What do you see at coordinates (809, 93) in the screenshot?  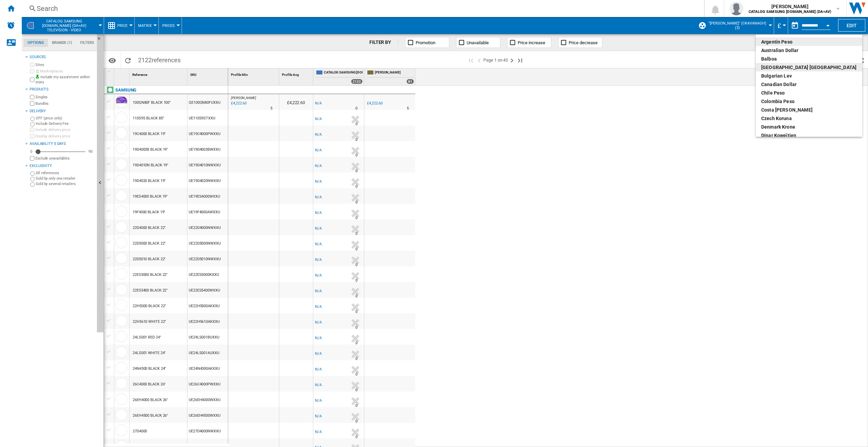 I see `div: Chile Peso` at bounding box center [809, 93].